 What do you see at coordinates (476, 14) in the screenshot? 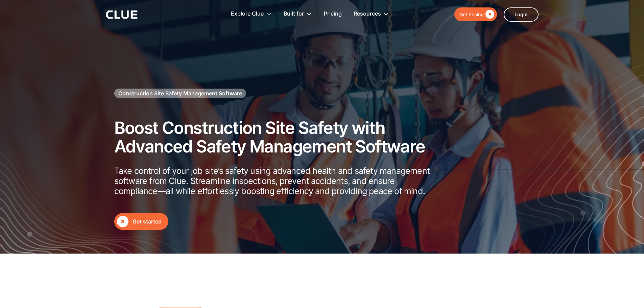
I see `a: Get Pricing` at bounding box center [476, 14].